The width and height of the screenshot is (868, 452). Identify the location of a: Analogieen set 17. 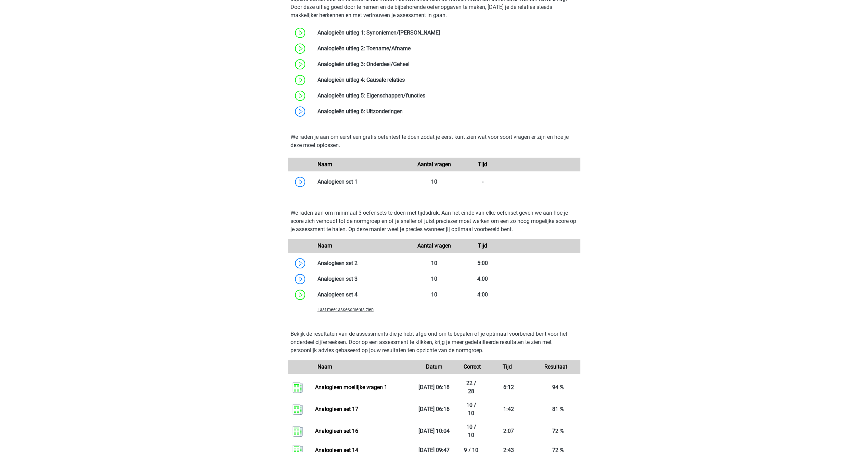
(336, 409).